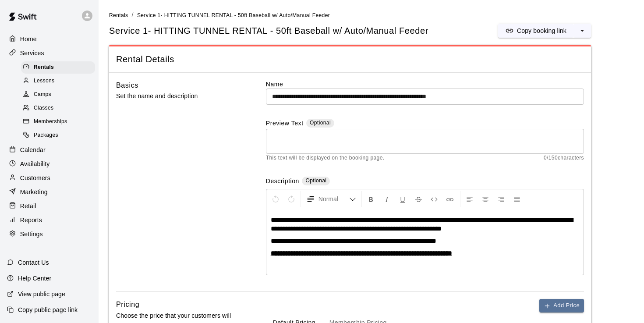  I want to click on p: Home, so click(29, 39).